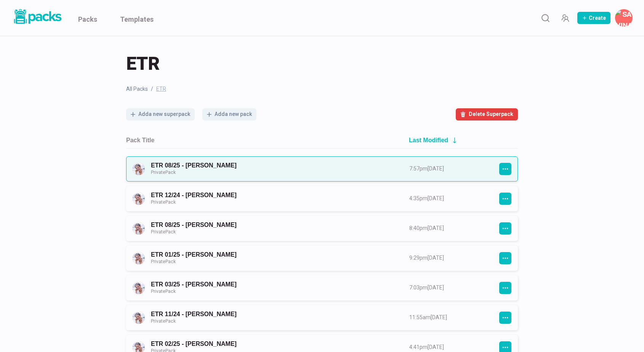 The height and width of the screenshot is (352, 644). I want to click on a: Packs logo, so click(37, 18).